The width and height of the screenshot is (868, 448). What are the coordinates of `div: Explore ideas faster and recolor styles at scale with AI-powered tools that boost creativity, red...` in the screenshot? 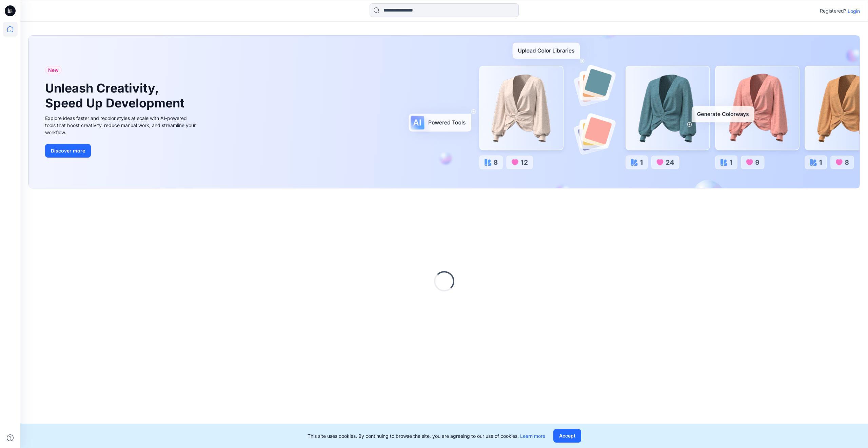 It's located at (122, 125).